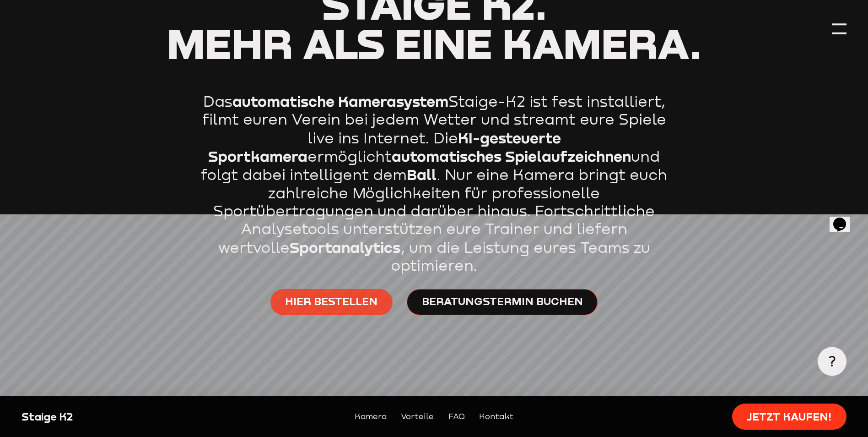 This screenshot has width=868, height=437. I want to click on div: Staige K2, so click(120, 416).